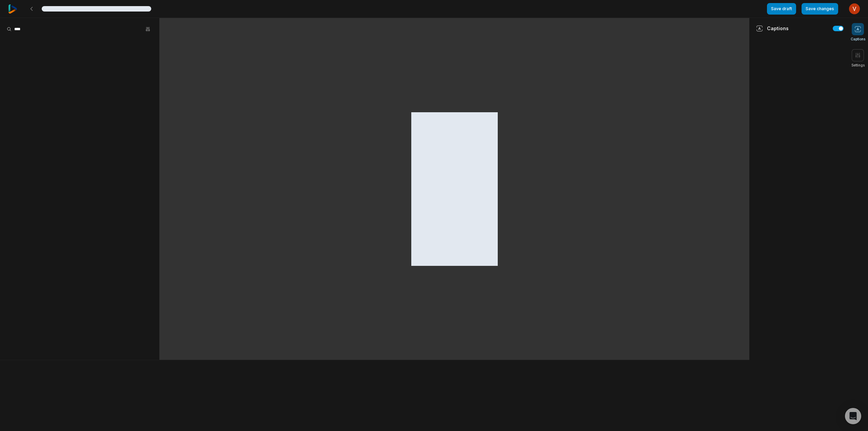  What do you see at coordinates (97, 9) in the screenshot?
I see `div: Lorem ipsum dolor sit amet, consectetur adipiscing elit` at bounding box center [97, 9].